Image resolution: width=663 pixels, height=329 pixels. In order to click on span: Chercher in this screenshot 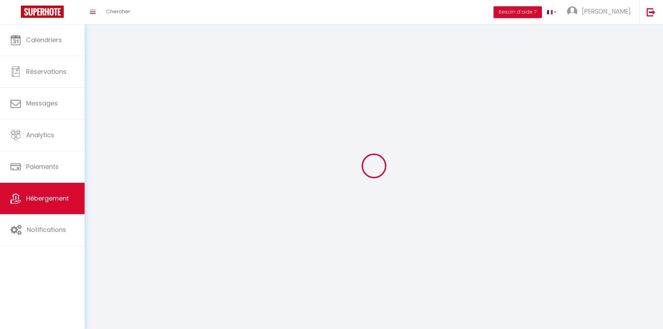, I will do `click(118, 11)`.